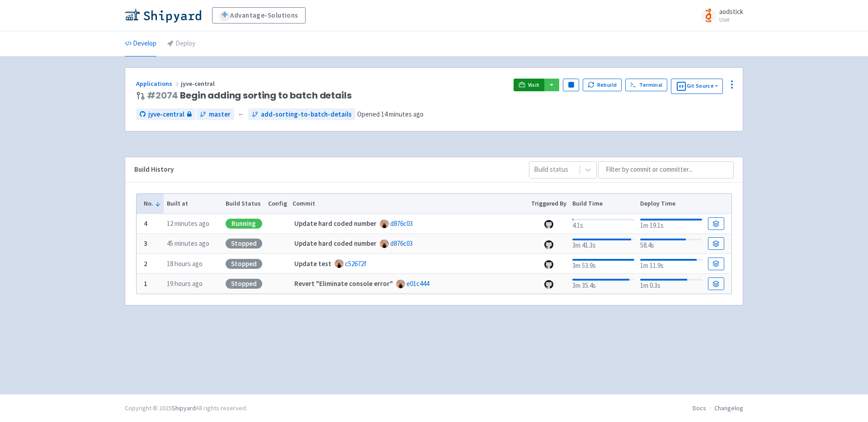 The width and height of the screenshot is (868, 422). What do you see at coordinates (277, 204) in the screenshot?
I see `th: Config` at bounding box center [277, 204].